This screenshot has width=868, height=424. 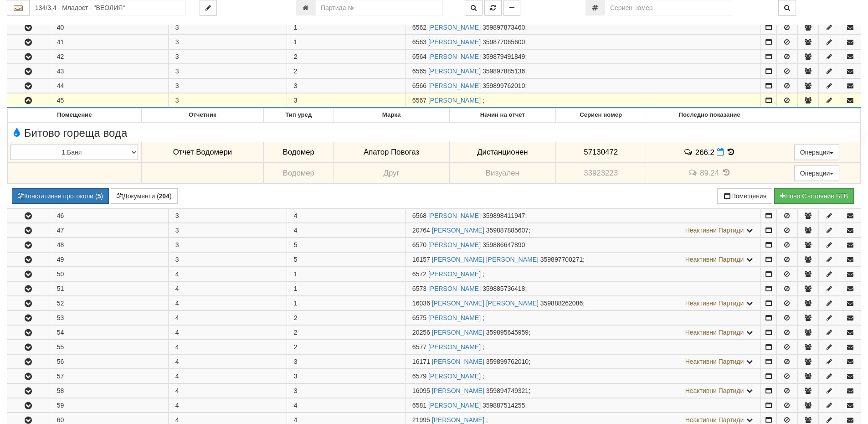 I want to click on th: Марка, so click(x=391, y=115).